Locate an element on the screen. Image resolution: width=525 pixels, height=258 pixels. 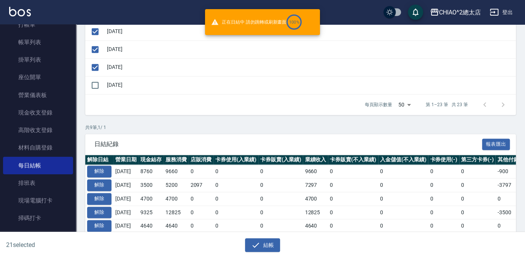
th: 卡券販賣(不入業績) is located at coordinates (353, 160).